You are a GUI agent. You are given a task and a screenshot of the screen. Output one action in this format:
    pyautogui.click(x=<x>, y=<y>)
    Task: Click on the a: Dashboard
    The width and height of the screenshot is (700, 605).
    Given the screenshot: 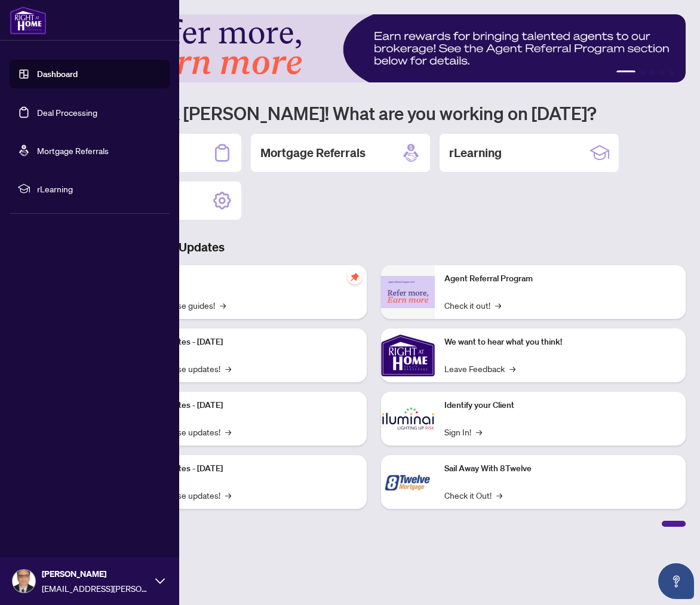 What is the action you would take?
    pyautogui.click(x=57, y=75)
    